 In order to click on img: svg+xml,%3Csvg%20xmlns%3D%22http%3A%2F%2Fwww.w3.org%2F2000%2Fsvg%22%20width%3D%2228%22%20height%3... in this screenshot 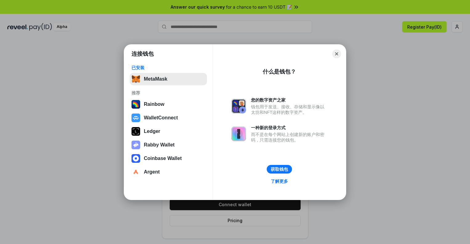, I will do `click(136, 132)`.